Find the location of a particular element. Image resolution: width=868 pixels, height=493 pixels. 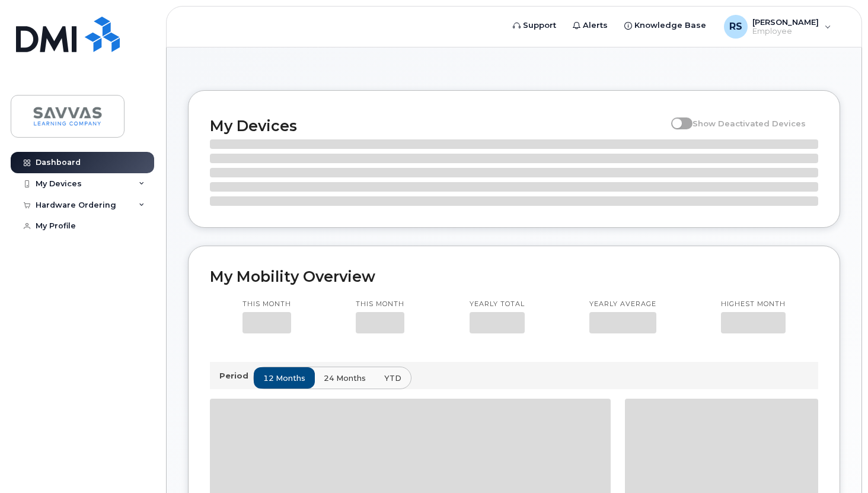

p: Highest month is located at coordinates (754, 304).